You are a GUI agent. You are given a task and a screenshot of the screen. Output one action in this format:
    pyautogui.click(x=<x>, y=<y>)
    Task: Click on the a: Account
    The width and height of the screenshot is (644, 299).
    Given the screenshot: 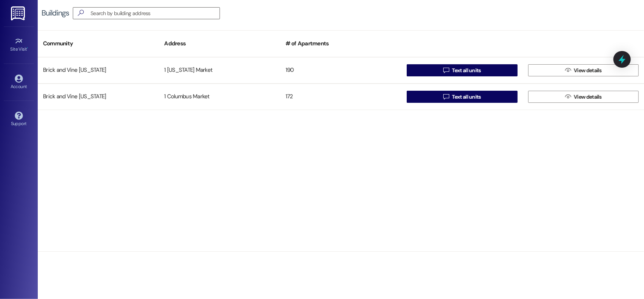 What is the action you would take?
    pyautogui.click(x=19, y=82)
    